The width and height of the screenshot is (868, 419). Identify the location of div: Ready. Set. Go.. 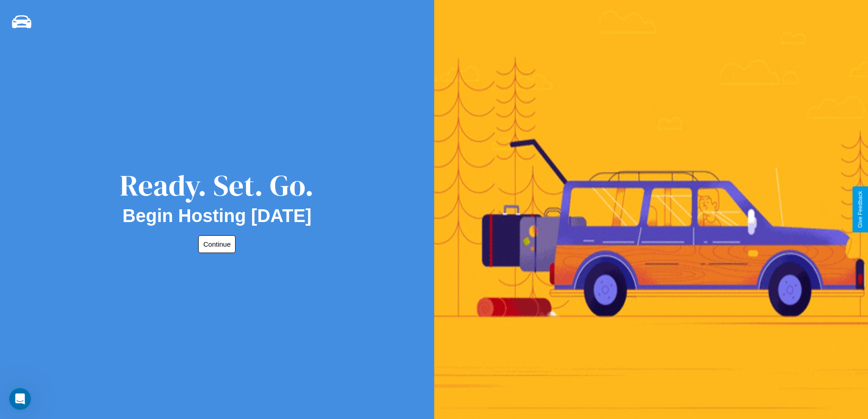
(217, 185).